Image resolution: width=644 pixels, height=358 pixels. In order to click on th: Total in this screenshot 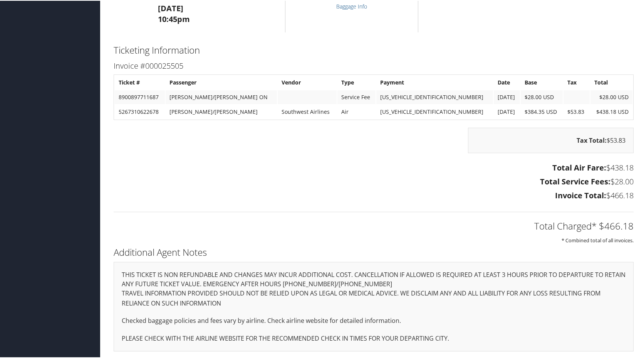, I will do `click(611, 82)`.